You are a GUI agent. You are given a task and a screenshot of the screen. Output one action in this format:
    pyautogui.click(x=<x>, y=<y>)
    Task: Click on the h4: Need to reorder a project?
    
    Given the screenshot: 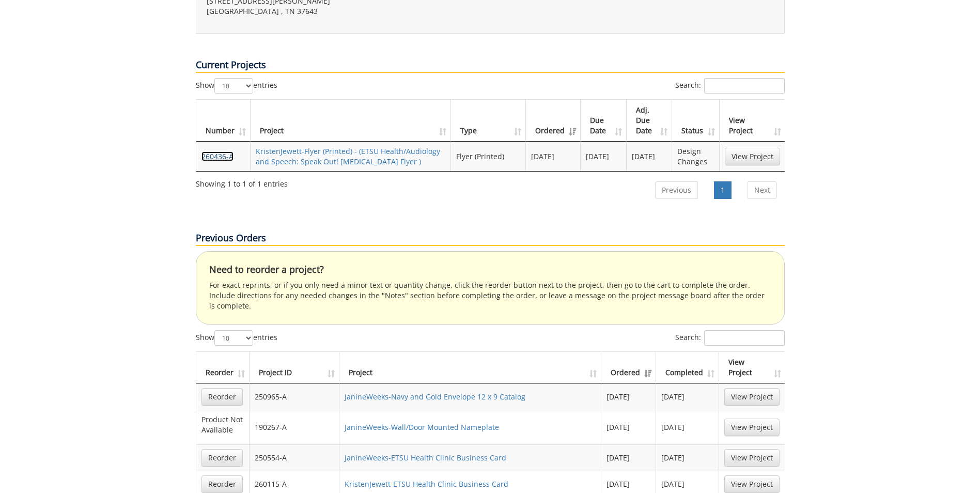 What is the action you would take?
    pyautogui.click(x=490, y=269)
    